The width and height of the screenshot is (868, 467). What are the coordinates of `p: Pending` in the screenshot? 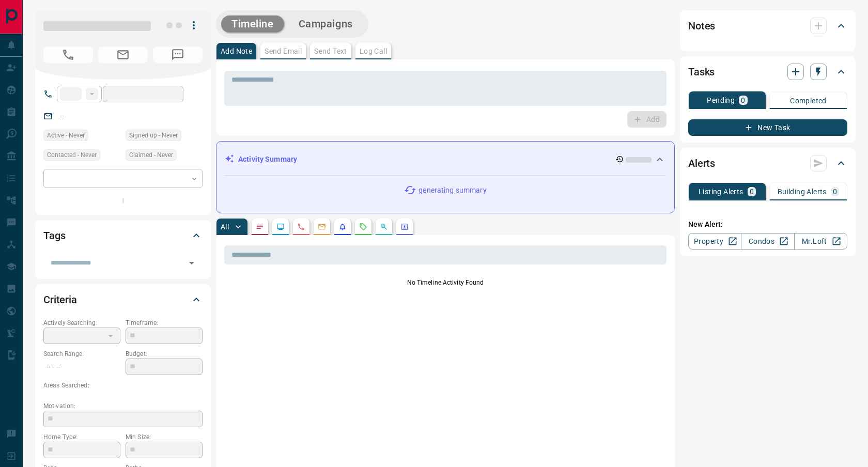 It's located at (721, 100).